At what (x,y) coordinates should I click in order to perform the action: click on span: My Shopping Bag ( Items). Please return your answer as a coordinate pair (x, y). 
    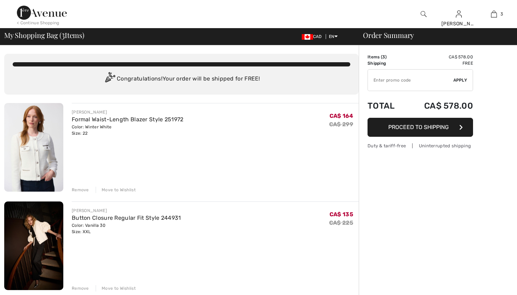
    Looking at the image, I should click on (44, 35).